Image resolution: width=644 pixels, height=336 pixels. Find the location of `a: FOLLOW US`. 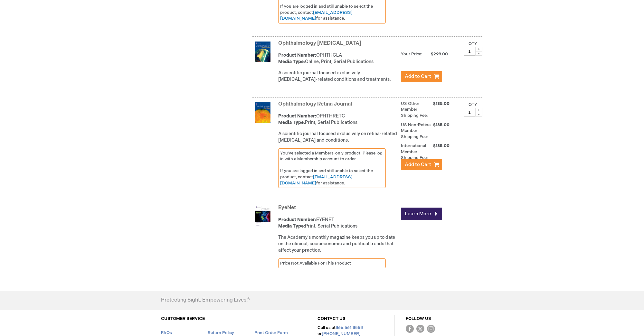

a: FOLLOW US is located at coordinates (419, 319).